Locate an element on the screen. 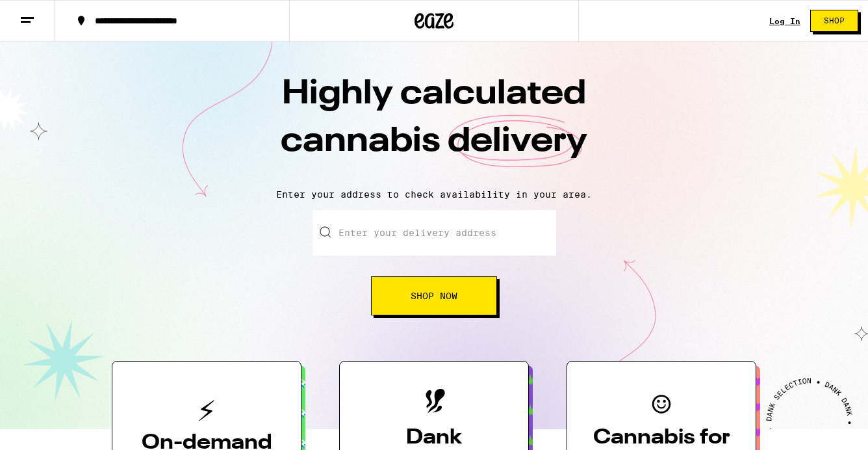 The height and width of the screenshot is (450, 868). a: Shop is located at coordinates (834, 21).